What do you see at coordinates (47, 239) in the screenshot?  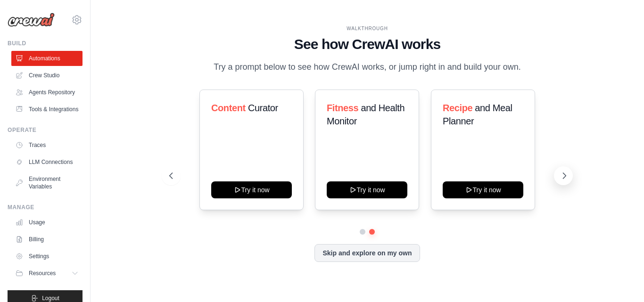 I see `a: Billing` at bounding box center [47, 239].